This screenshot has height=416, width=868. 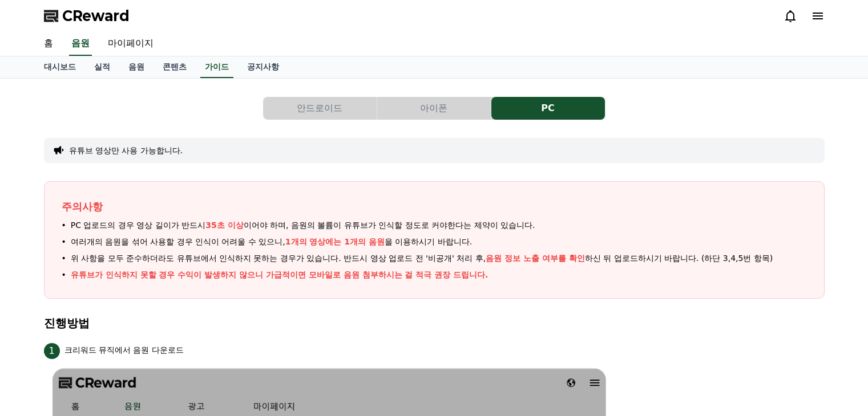 What do you see at coordinates (174, 68) in the screenshot?
I see `a: 콘텐츠` at bounding box center [174, 68].